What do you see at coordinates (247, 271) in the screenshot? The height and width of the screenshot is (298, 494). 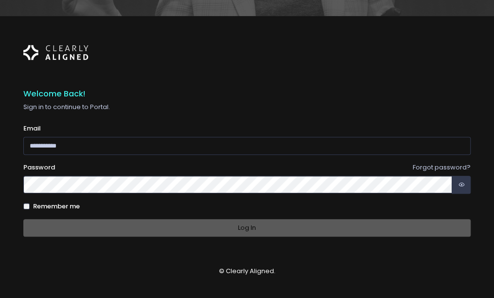 I see `p: © Clearly Aligned.` at bounding box center [247, 271].